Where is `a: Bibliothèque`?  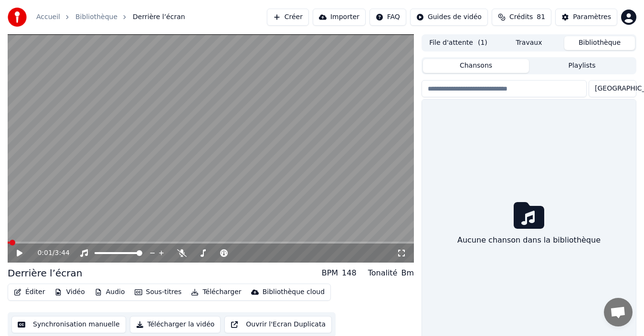 a: Bibliothèque is located at coordinates (96, 17).